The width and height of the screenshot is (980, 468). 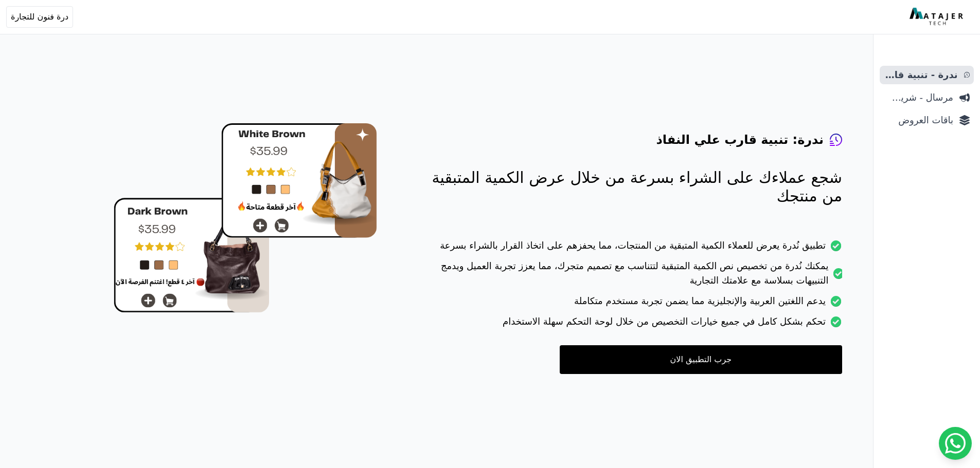 What do you see at coordinates (927, 98) in the screenshot?
I see `a: مرسال - شريط دعاية` at bounding box center [927, 98].